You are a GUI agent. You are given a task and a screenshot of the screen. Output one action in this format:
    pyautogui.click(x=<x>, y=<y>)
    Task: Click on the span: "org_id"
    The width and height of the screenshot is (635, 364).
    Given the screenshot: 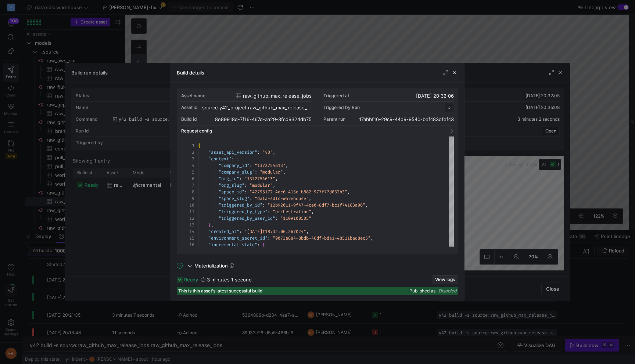 What is the action you would take?
    pyautogui.click(x=229, y=179)
    